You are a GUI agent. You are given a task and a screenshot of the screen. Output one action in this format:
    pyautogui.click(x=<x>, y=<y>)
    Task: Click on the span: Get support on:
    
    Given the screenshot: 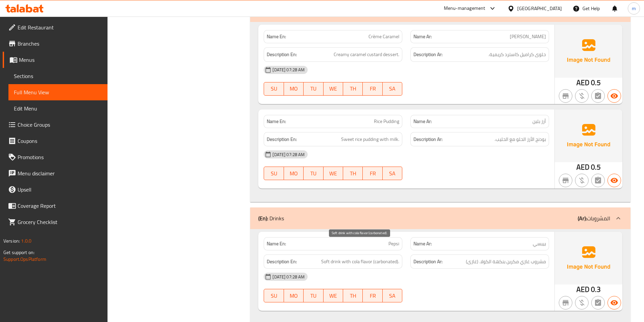 What is the action you would take?
    pyautogui.click(x=19, y=252)
    